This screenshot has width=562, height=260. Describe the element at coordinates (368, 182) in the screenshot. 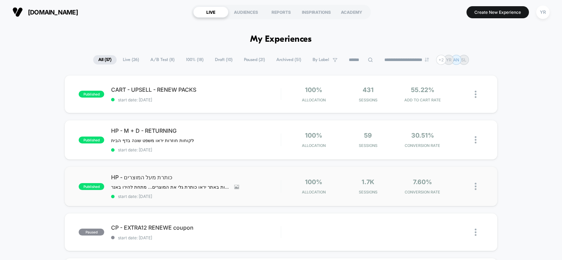

I see `span: 1.7k` at that location.